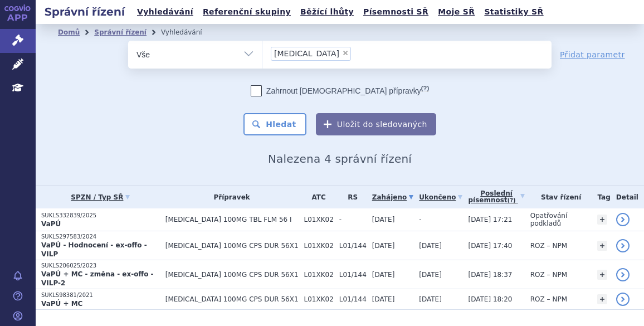  Describe the element at coordinates (247, 12) in the screenshot. I see `a: Referenční skupiny` at that location.